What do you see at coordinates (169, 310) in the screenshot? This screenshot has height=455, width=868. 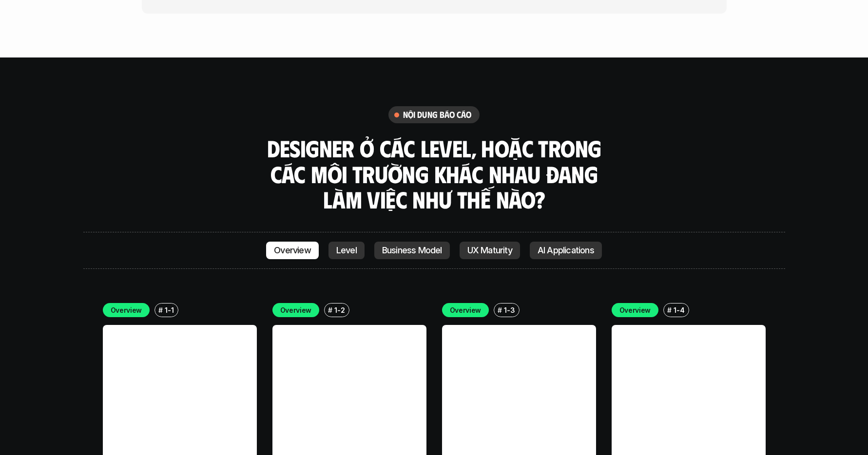 I see `p: 1-1` at bounding box center [169, 310].